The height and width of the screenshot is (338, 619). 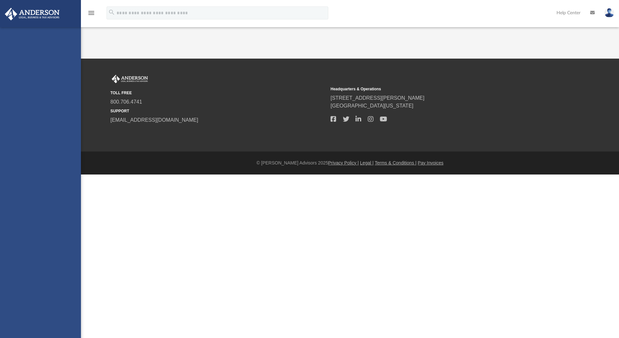 I want to click on a: menu, so click(x=91, y=15).